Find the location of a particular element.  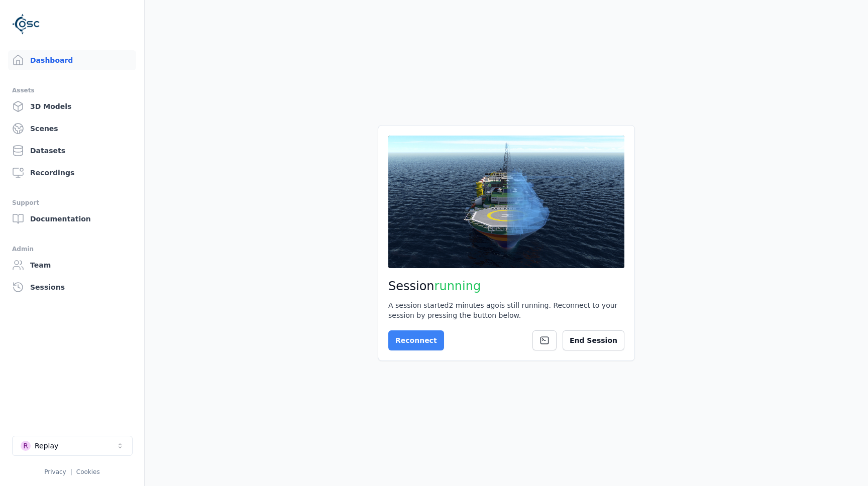

a: Datasets is located at coordinates (72, 151).